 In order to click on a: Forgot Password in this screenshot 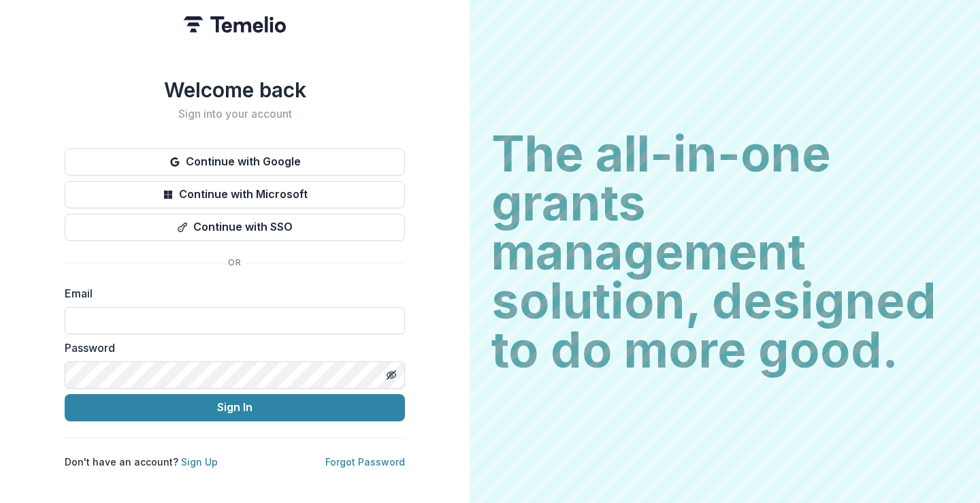, I will do `click(365, 462)`.